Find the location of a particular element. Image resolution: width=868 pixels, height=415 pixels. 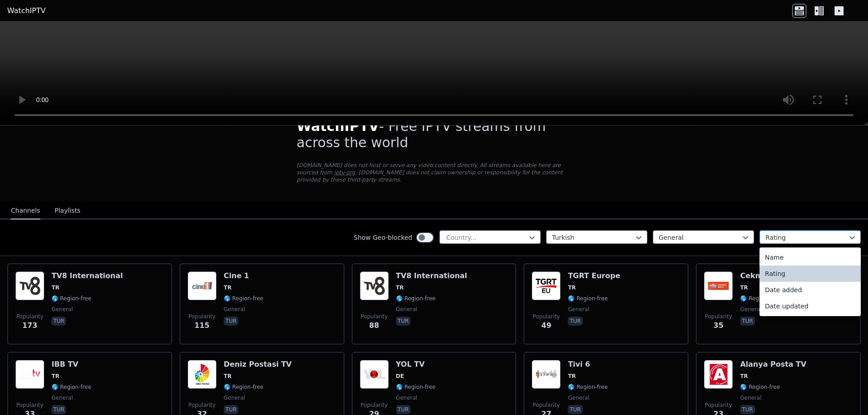

h6: Deniz Postasi TV is located at coordinates (258, 364).